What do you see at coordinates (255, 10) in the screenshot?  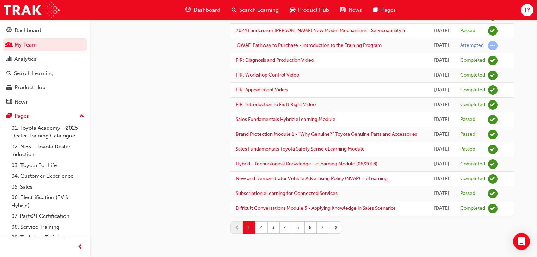 I see `a: search-iconSearch Learning` at bounding box center [255, 10].